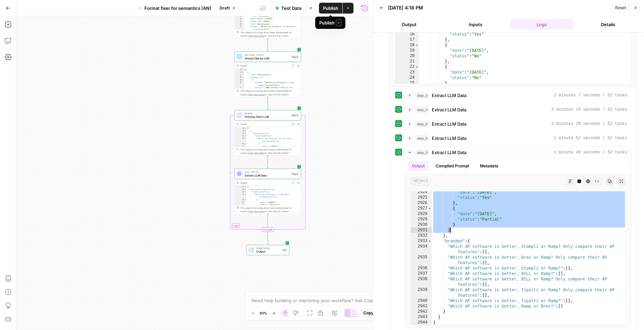 The height and width of the screenshot is (330, 644). What do you see at coordinates (407, 78) in the screenshot?
I see `div: 24` at bounding box center [407, 78].